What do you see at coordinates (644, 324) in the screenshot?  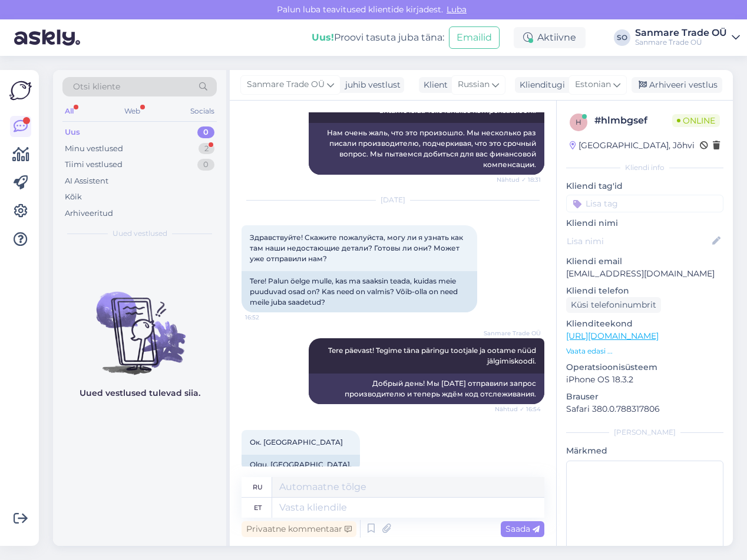 I see `p: Klienditeekond` at bounding box center [644, 324].